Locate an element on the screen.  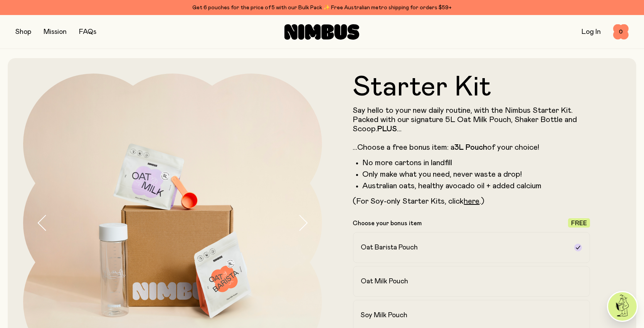
strong: 3L is located at coordinates (459, 148).